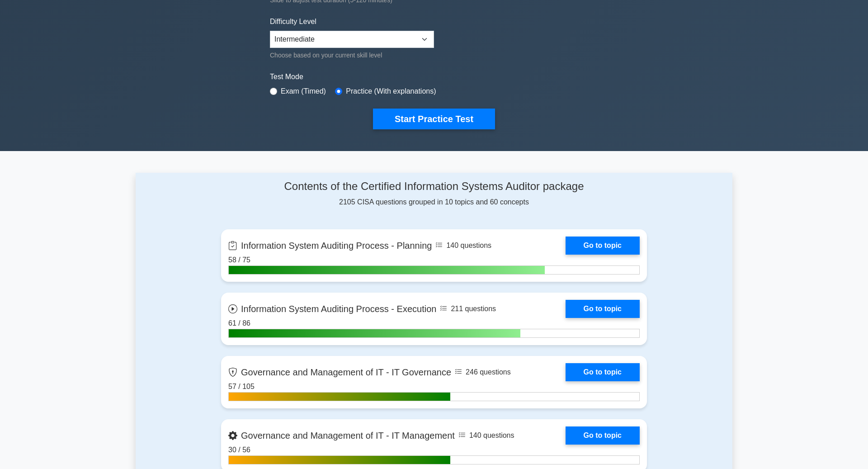 This screenshot has height=469, width=868. I want to click on h4: Contents of the Certified Information Systems Auditor package, so click(434, 186).